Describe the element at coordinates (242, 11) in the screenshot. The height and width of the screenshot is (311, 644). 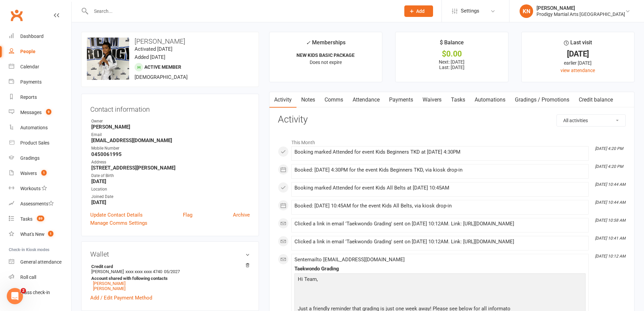
I see `input: Search...` at that location.